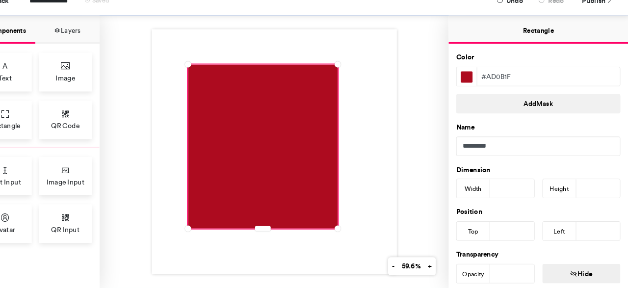 The image size is (628, 288). I want to click on div: #ad0b1f, so click(552, 86).